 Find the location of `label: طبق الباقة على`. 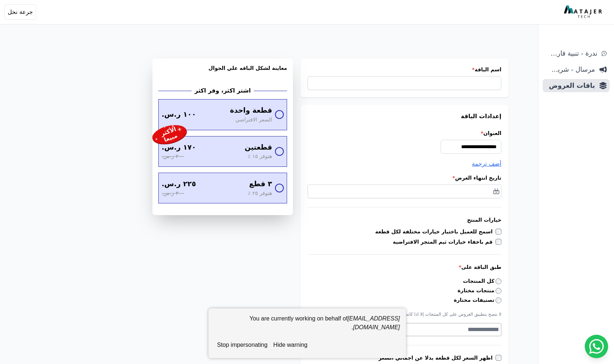

label: طبق الباقة على is located at coordinates (404, 267).